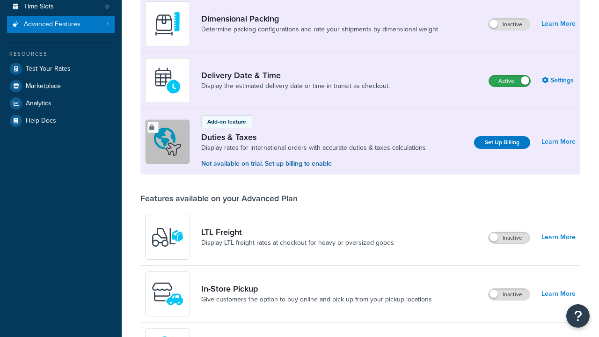 The width and height of the screenshot is (599, 337). Describe the element at coordinates (52, 24) in the screenshot. I see `span: Advanced Features` at that location.